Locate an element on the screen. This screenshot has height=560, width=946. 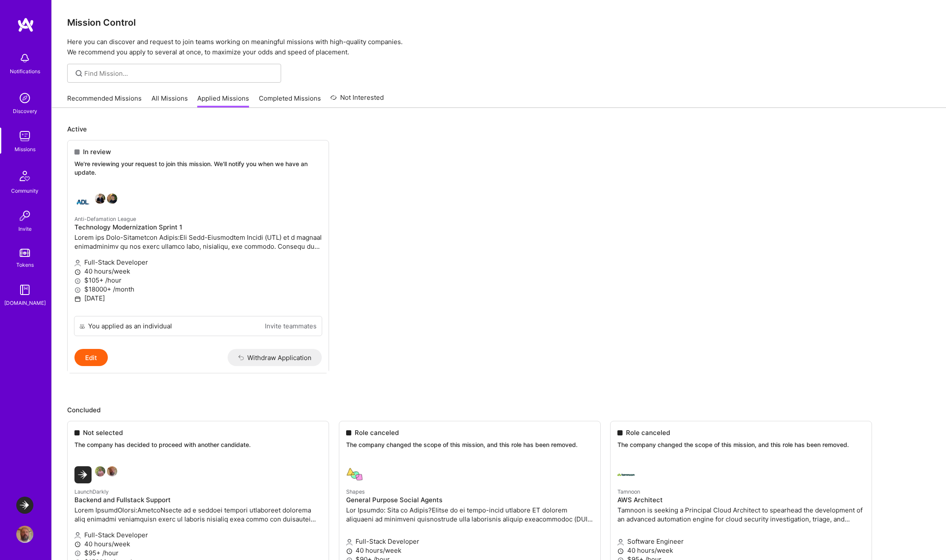
a: LaunchDarkly: Backend and Fullstack Support is located at coordinates (24, 505).